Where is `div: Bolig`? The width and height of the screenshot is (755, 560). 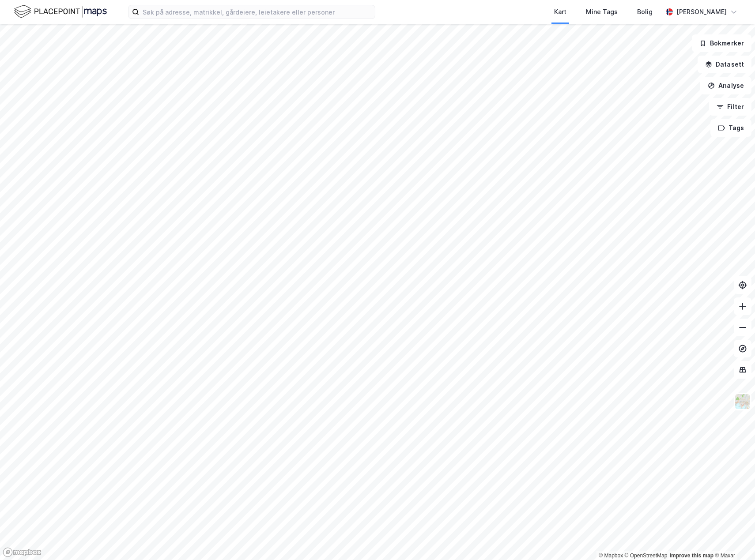
div: Bolig is located at coordinates (644, 12).